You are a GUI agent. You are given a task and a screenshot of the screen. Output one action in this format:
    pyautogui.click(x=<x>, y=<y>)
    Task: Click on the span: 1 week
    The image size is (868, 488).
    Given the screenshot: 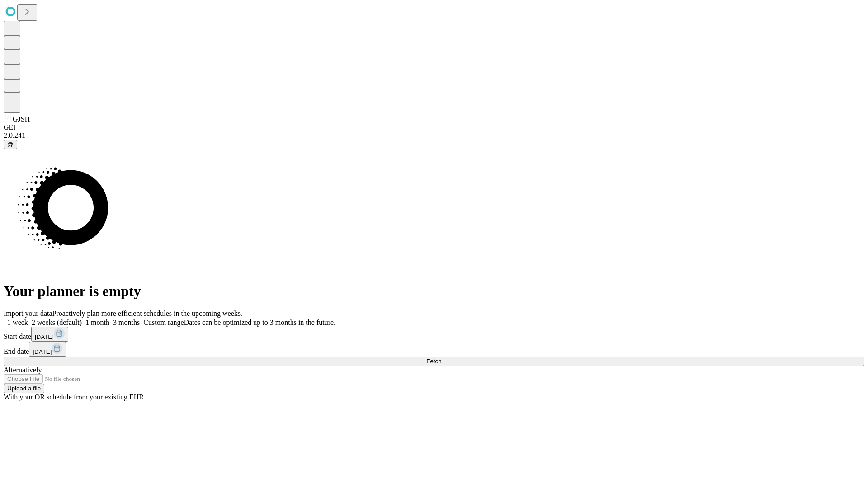 What is the action you would take?
    pyautogui.click(x=18, y=322)
    